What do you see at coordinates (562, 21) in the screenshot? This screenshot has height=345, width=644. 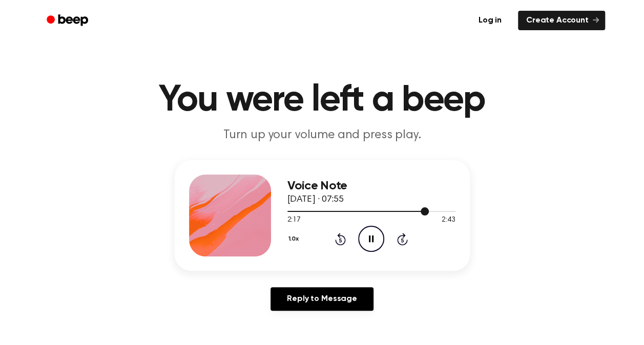 I see `a: Create Account` at bounding box center [562, 21].